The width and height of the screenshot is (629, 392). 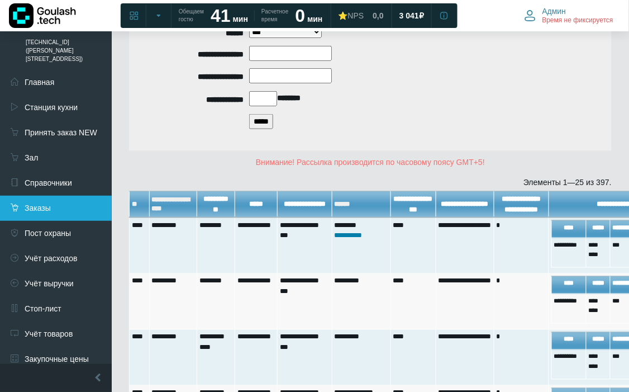 I want to click on span: Время не фиксируется, so click(x=578, y=21).